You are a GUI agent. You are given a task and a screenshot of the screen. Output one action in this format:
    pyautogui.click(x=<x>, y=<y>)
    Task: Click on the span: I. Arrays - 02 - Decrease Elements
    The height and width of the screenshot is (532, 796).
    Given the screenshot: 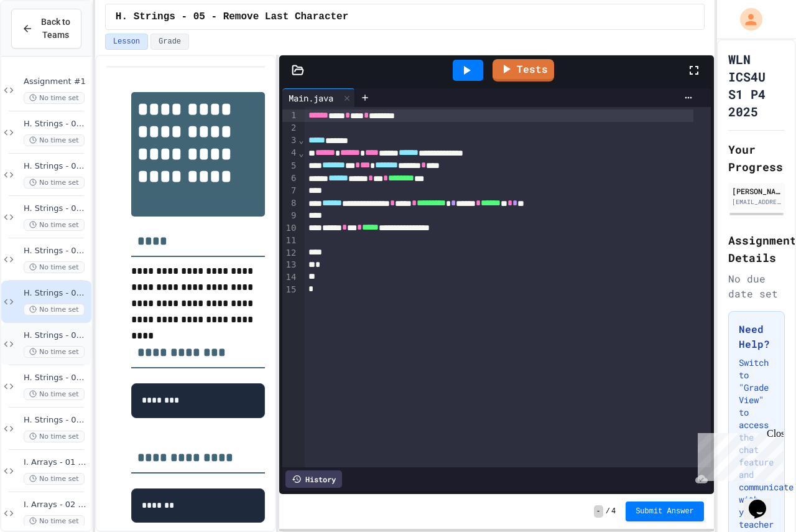 What is the action you would take?
    pyautogui.click(x=56, y=505)
    